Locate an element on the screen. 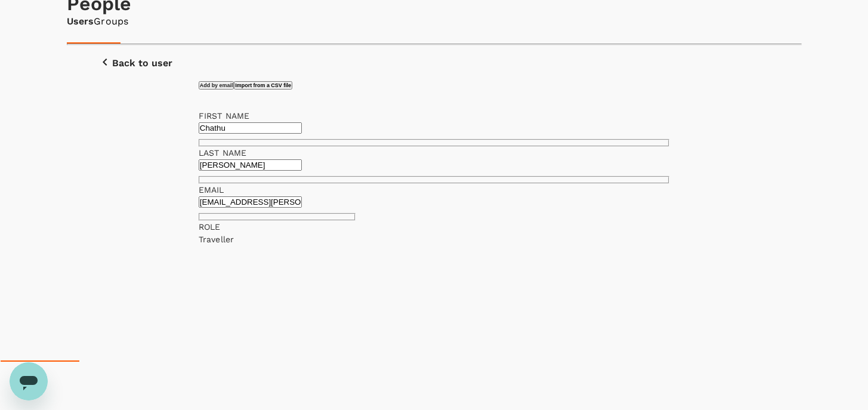 The height and width of the screenshot is (410, 868). a: Groups is located at coordinates (111, 22).